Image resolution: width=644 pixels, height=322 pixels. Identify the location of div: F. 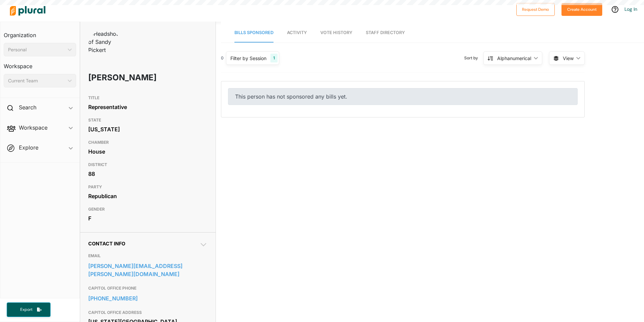
(148, 218).